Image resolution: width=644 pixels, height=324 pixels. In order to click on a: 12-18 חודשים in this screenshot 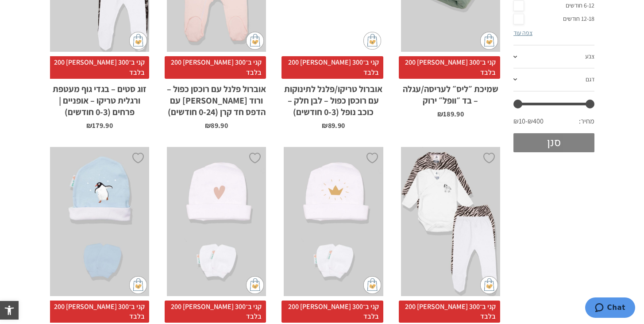, I will do `click(554, 19)`.